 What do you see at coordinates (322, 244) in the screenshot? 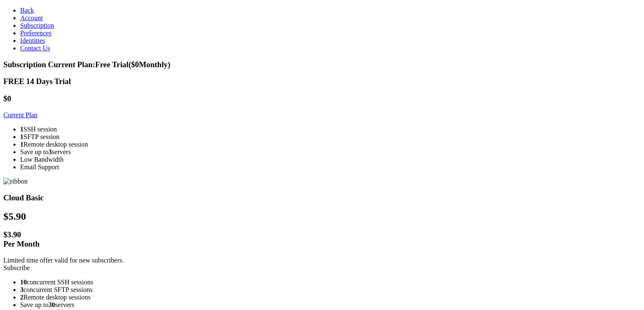
I see `div: Per Month` at bounding box center [322, 244].